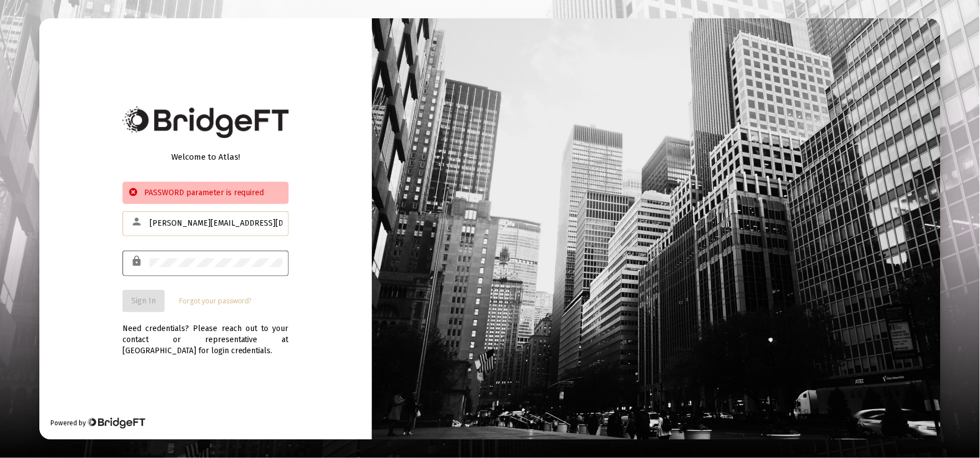  Describe the element at coordinates (98, 423) in the screenshot. I see `div: Powered by` at that location.